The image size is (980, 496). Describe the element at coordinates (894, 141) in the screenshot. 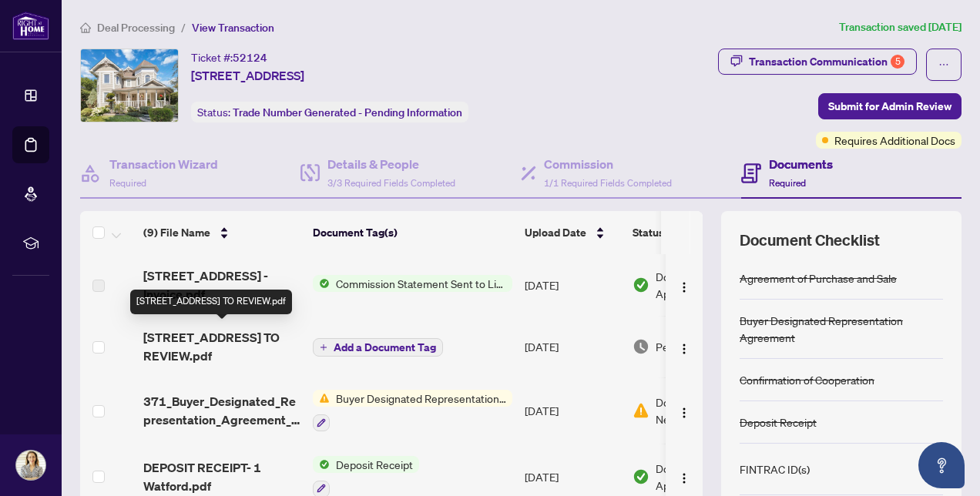

I see `span: Requires Additional Docs` at that location.